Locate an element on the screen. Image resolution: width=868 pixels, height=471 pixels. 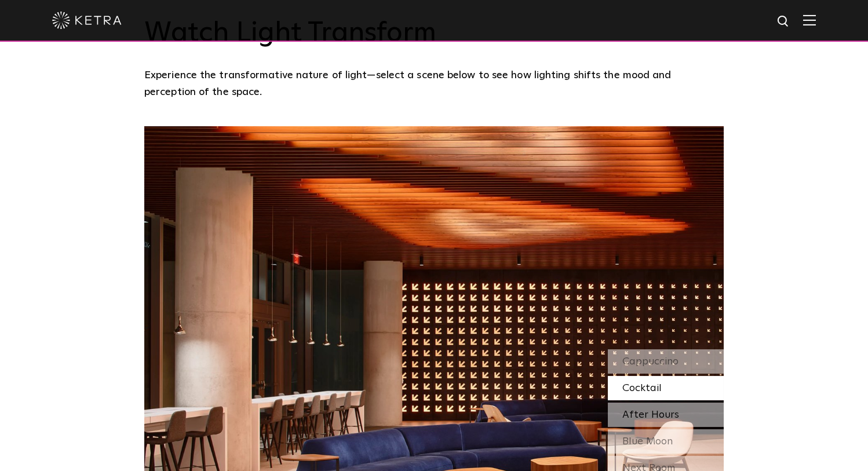
span: Cocktail is located at coordinates (642, 389).